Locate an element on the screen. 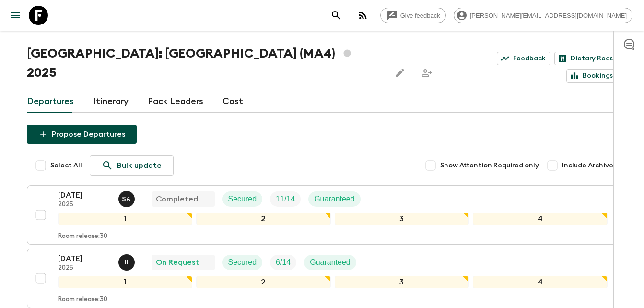 This screenshot has height=308, width=644. a: Bookings is located at coordinates (592, 76).